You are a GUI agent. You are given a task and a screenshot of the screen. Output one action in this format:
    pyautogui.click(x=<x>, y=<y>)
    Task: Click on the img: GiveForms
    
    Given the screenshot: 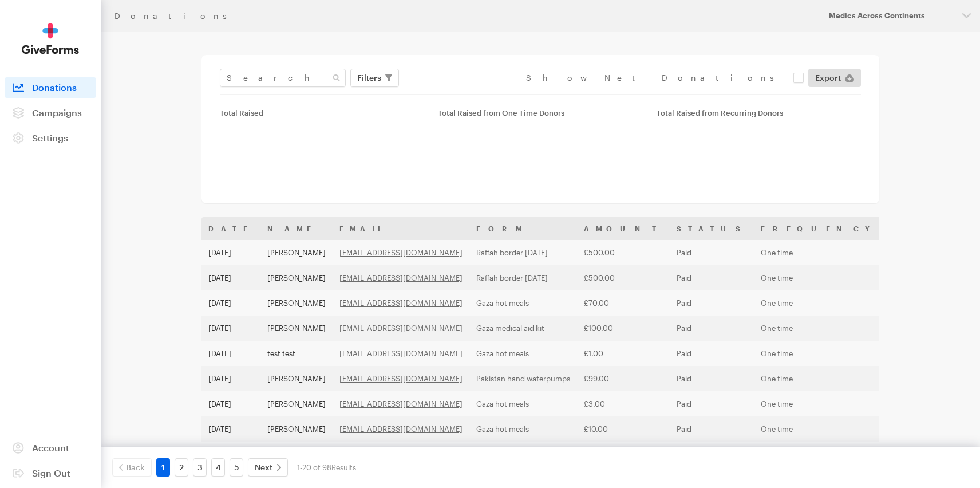 What is the action you would take?
    pyautogui.click(x=51, y=39)
    